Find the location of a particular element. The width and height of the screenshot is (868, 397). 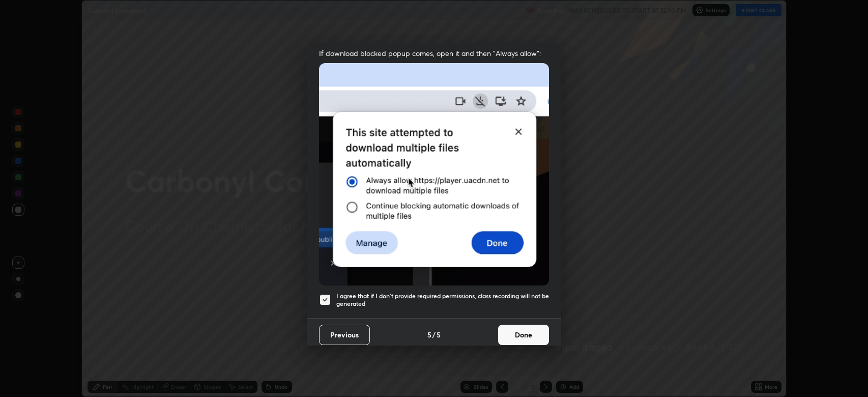

img: downloads-permission-blocked.gif is located at coordinates (434, 174).